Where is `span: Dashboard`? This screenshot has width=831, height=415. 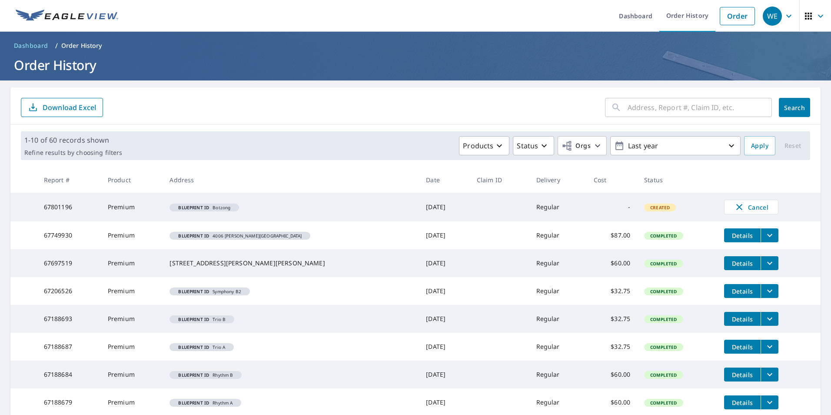 span: Dashboard is located at coordinates (31, 46).